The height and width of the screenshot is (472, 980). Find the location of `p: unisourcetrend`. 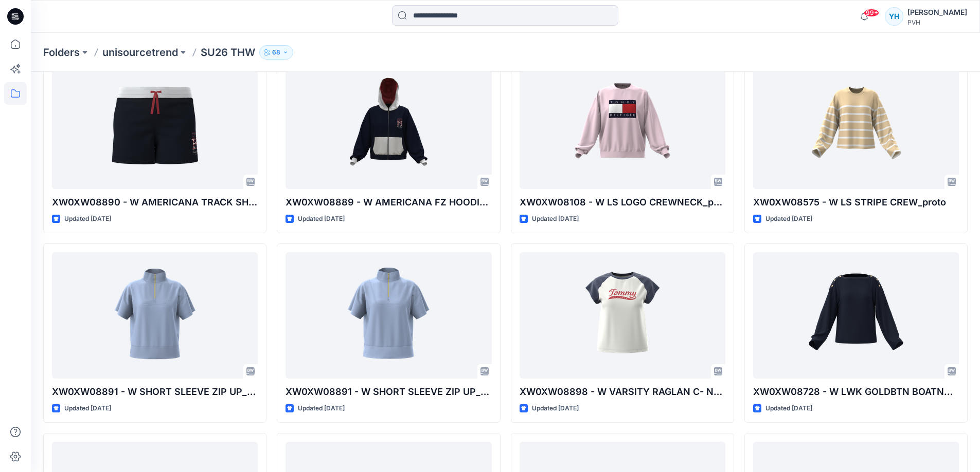

p: unisourcetrend is located at coordinates (139, 52).